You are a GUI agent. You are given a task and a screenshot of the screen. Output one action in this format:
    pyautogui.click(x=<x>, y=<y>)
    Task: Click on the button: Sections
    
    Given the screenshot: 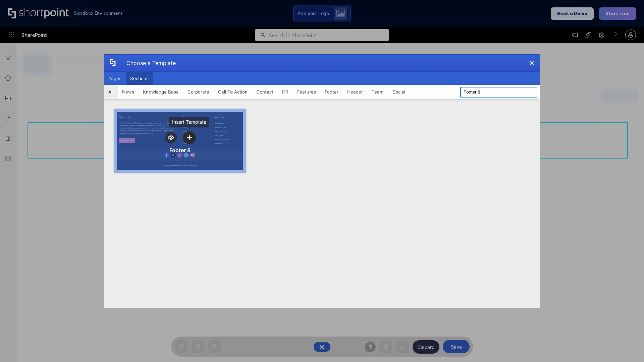 What is the action you would take?
    pyautogui.click(x=139, y=78)
    